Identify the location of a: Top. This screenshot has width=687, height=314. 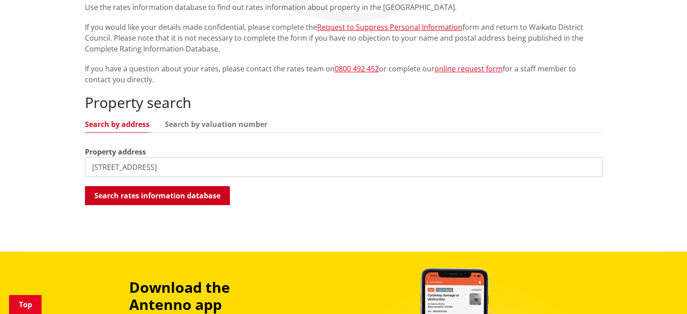
(25, 304).